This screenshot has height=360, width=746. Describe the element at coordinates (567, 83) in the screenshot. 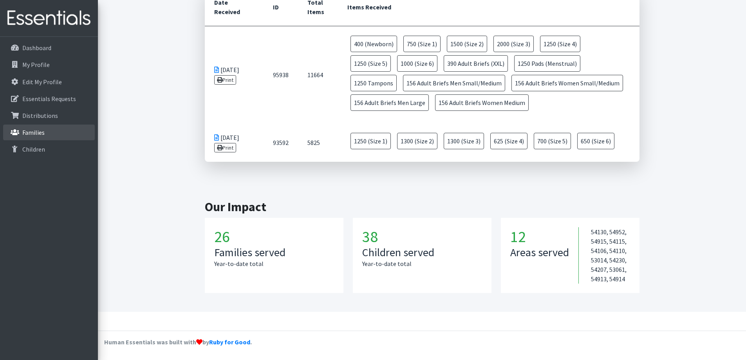

I see `span: 156 Adult Briefs Women Small/Medium` at that location.